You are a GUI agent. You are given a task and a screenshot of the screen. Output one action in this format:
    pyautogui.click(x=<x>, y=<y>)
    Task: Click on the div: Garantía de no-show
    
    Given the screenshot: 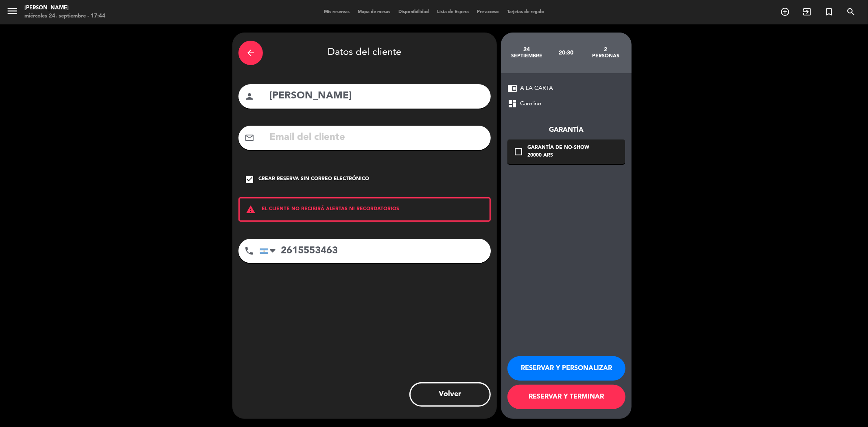 What is the action you would take?
    pyautogui.click(x=558, y=148)
    